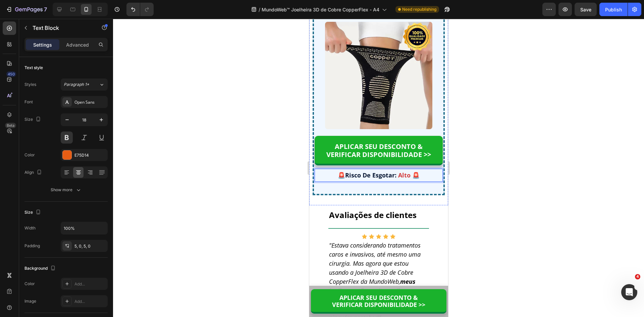 The height and width of the screenshot is (317, 644). What do you see at coordinates (140, 9) in the screenshot?
I see `div: Undo/Redo` at bounding box center [140, 9].